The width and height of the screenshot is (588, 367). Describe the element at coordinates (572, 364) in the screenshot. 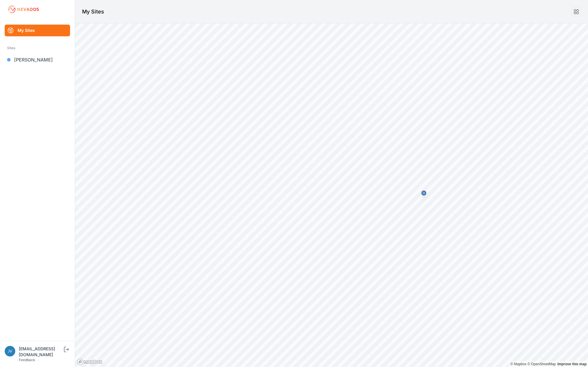

I see `a: Map feedback` at that location.